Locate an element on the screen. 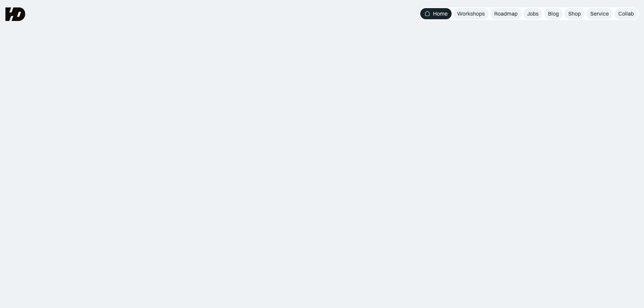 The image size is (644, 308). a: Workshops is located at coordinates (471, 13).